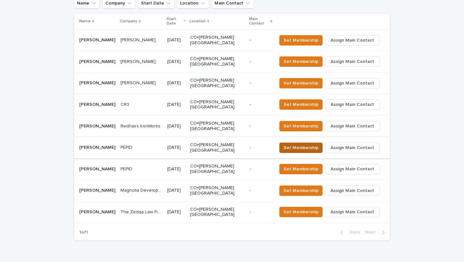  Describe the element at coordinates (353, 232) in the screenshot. I see `span: Back` at that location.